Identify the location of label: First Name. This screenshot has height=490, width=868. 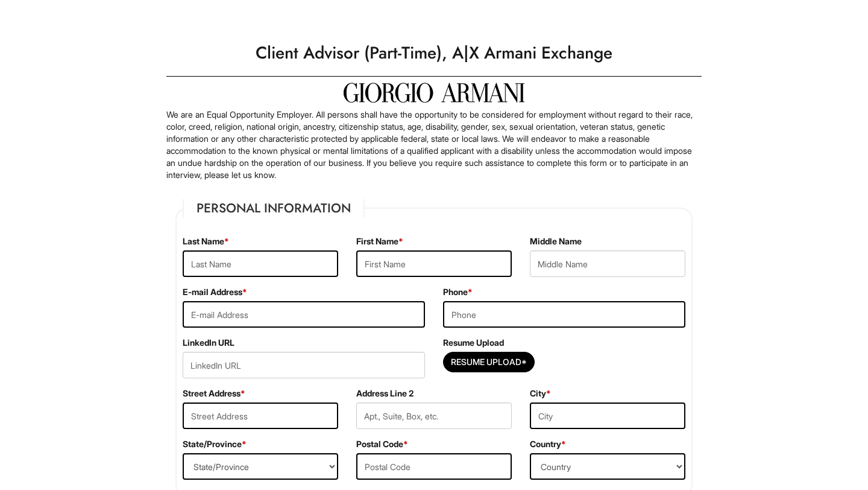
(380, 241).